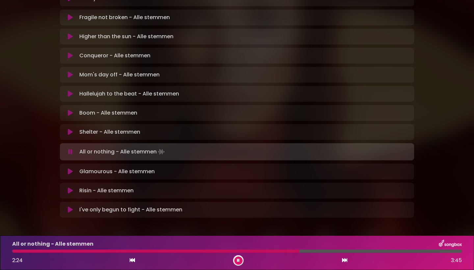 The image size is (474, 270). I want to click on img: waveform4.gif, so click(161, 152).